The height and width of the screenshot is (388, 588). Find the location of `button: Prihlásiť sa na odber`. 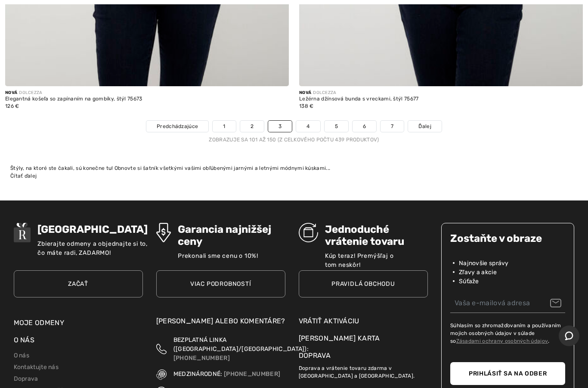

button: Prihlásiť sa na odber is located at coordinates (508, 373).